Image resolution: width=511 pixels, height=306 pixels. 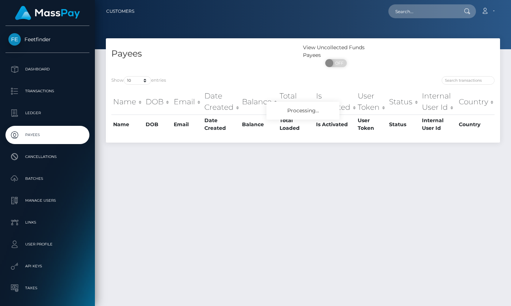 What do you see at coordinates (47, 13) in the screenshot?
I see `img: MassPay Logo` at bounding box center [47, 13].